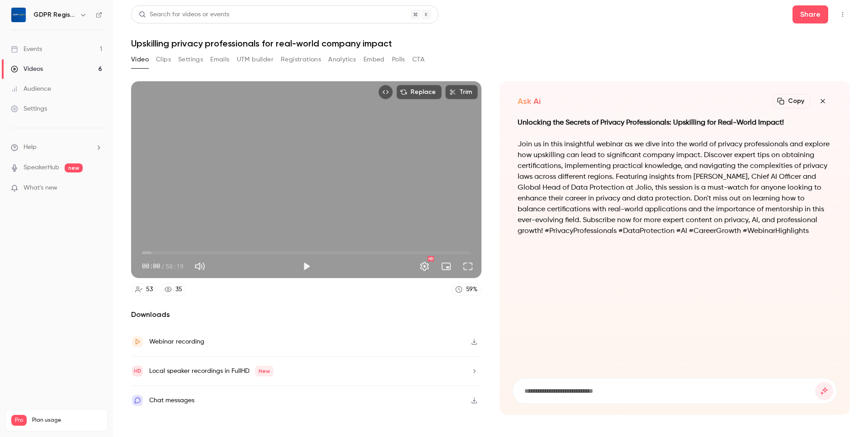  I want to click on button: Clips, so click(163, 60).